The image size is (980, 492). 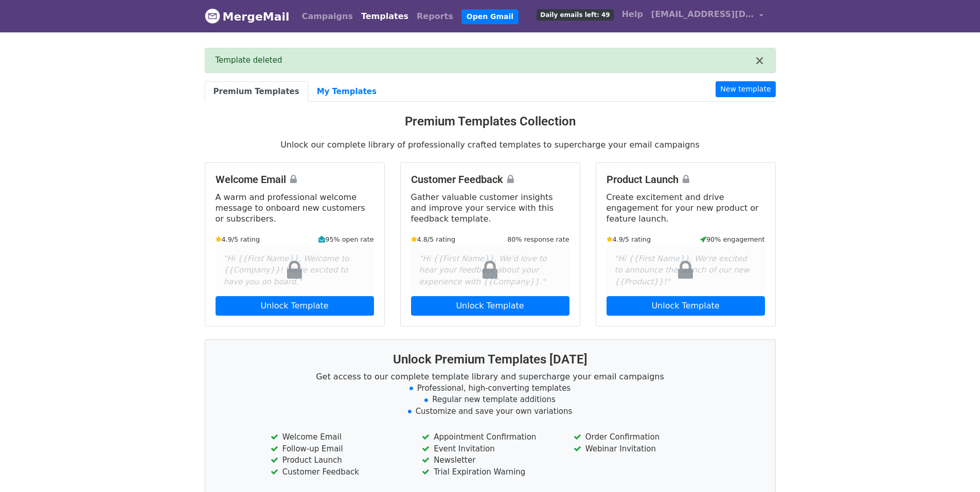 I want to click on p: Gather valuable customer insights and improve your service with this feedback template., so click(x=490, y=208).